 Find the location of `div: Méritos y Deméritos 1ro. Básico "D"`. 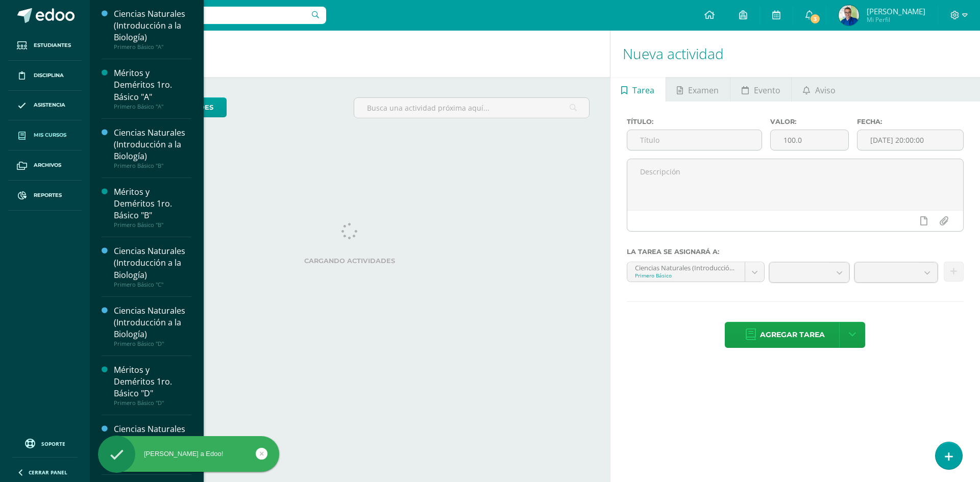

div: Méritos y Deméritos 1ro. Básico "D" is located at coordinates (153, 381).